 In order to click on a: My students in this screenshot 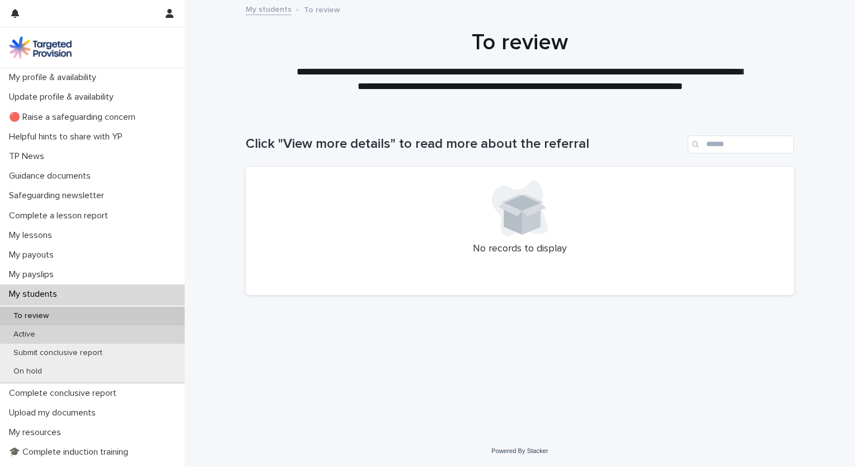, I will do `click(269, 8)`.